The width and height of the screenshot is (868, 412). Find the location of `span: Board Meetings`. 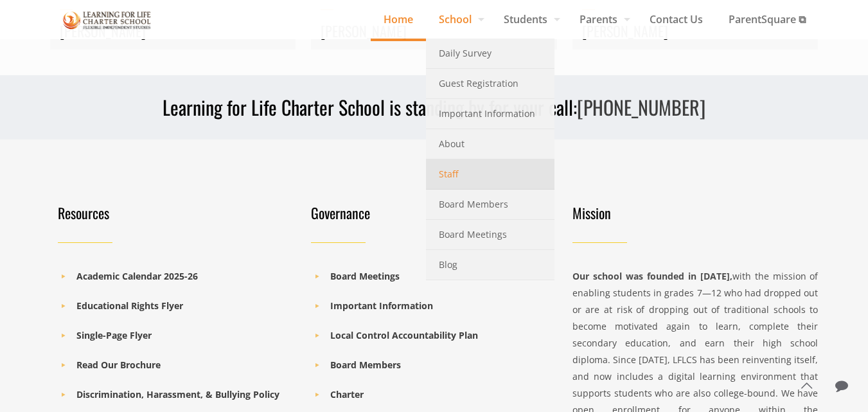

span: Board Meetings is located at coordinates (473, 234).